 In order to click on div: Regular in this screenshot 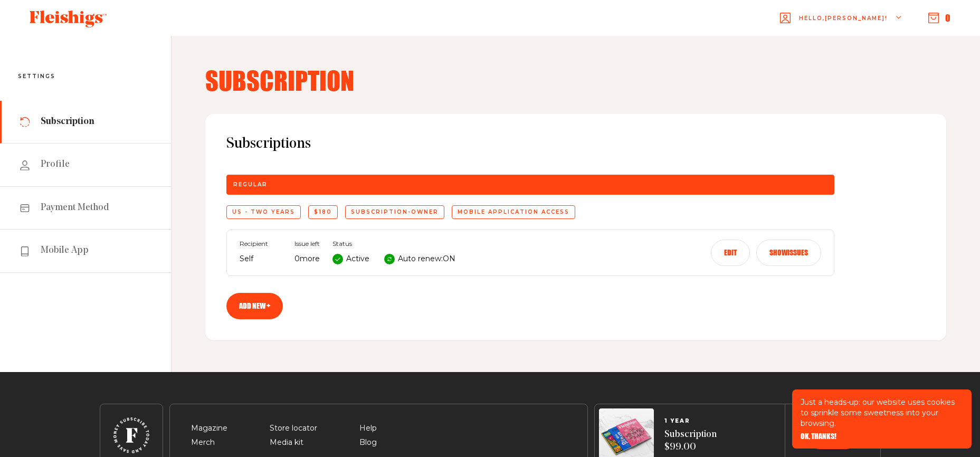, I will do `click(531, 184)`.